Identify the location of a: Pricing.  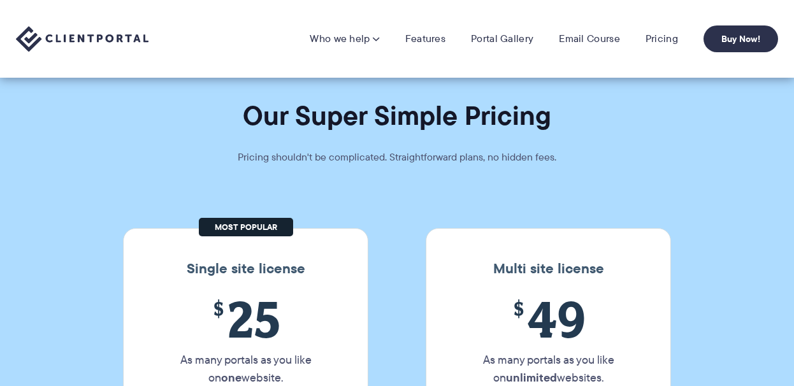
(661, 39).